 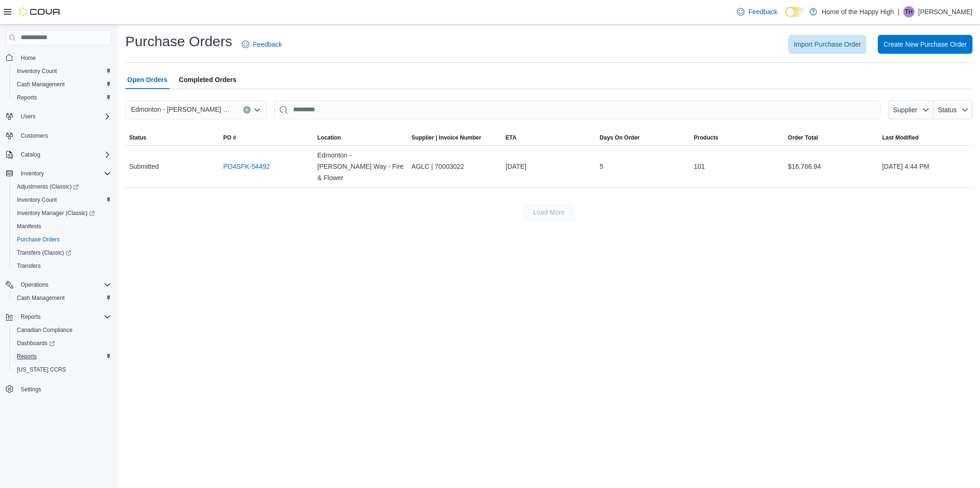 I want to click on span: Dashboards, so click(x=36, y=343).